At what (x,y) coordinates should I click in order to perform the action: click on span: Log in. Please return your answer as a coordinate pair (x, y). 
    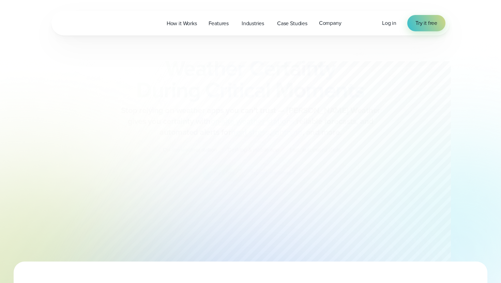
    Looking at the image, I should click on (389, 23).